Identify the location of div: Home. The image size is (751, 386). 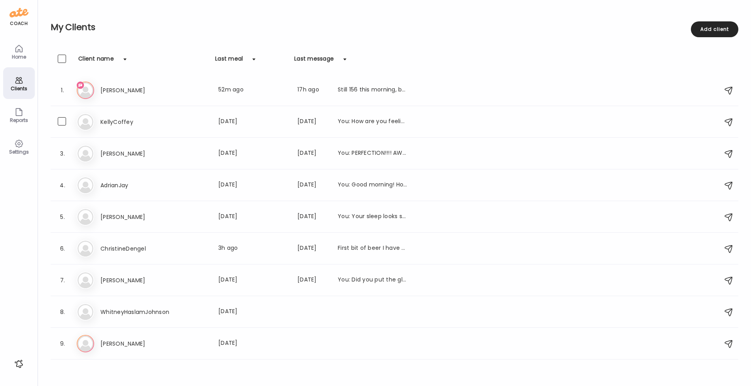
(19, 57).